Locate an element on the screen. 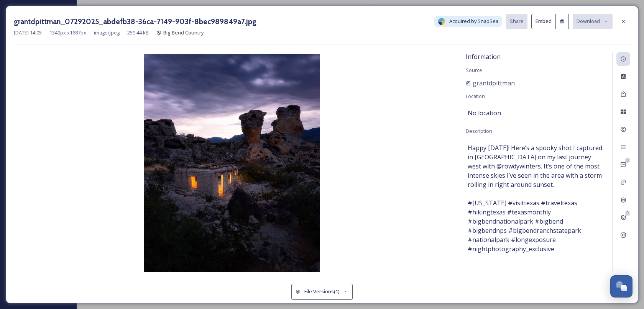 This screenshot has width=644, height=309. a: grantdpittman is located at coordinates (490, 83).